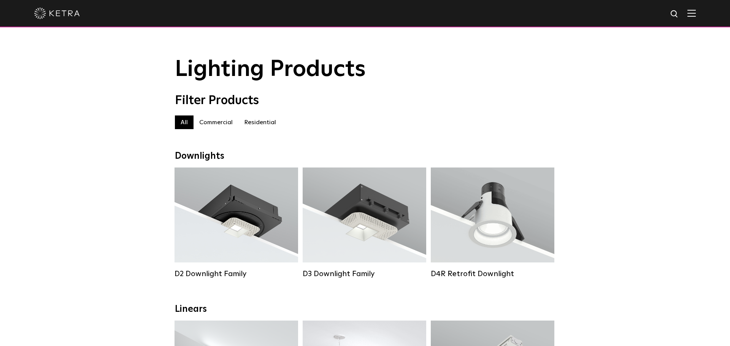 The image size is (730, 346). Describe the element at coordinates (57, 13) in the screenshot. I see `img: ketra-logo-2019-white` at that location.